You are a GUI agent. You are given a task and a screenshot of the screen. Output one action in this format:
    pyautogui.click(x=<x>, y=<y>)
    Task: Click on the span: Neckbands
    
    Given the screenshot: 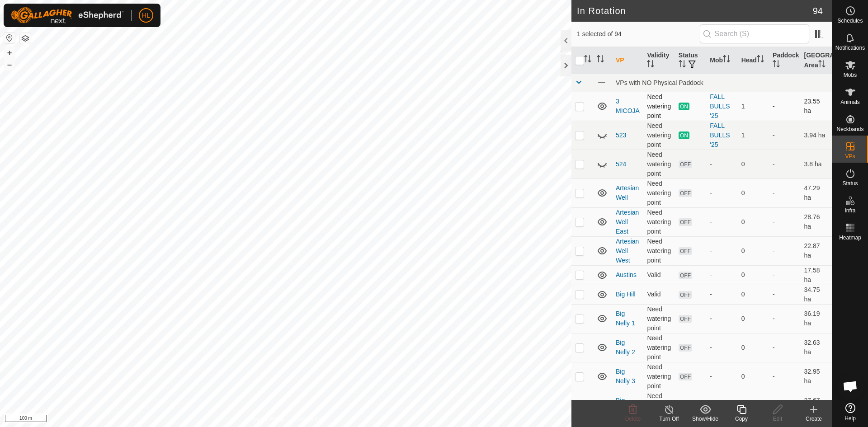 What is the action you would take?
    pyautogui.click(x=850, y=129)
    